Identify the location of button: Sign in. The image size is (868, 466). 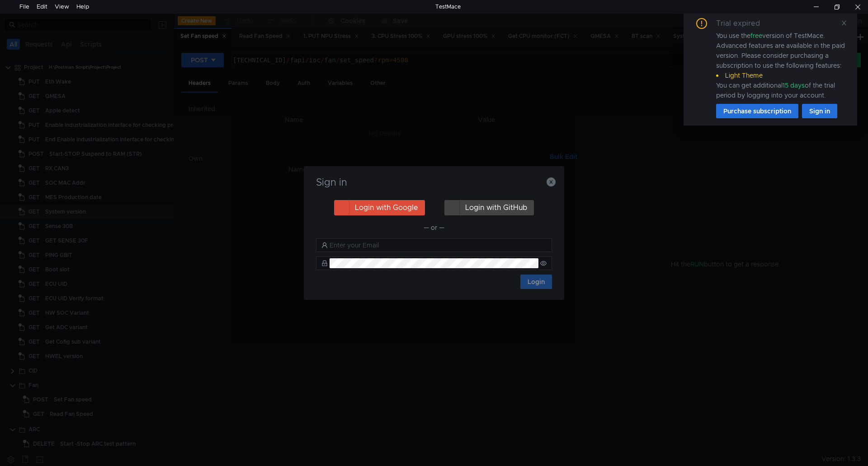
(820, 111).